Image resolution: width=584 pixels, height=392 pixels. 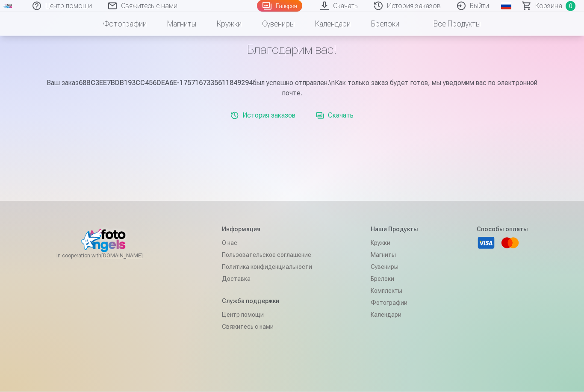 What do you see at coordinates (267, 327) in the screenshot?
I see `a: Свяжитесь с нами` at bounding box center [267, 327].